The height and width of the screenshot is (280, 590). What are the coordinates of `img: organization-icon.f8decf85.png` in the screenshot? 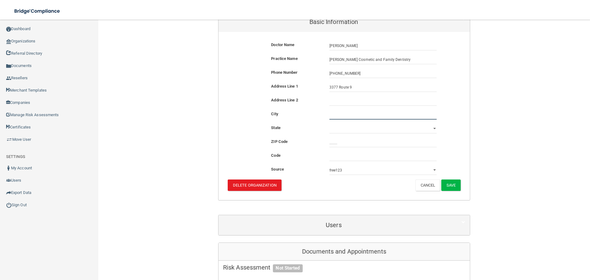 It's located at (9, 41).